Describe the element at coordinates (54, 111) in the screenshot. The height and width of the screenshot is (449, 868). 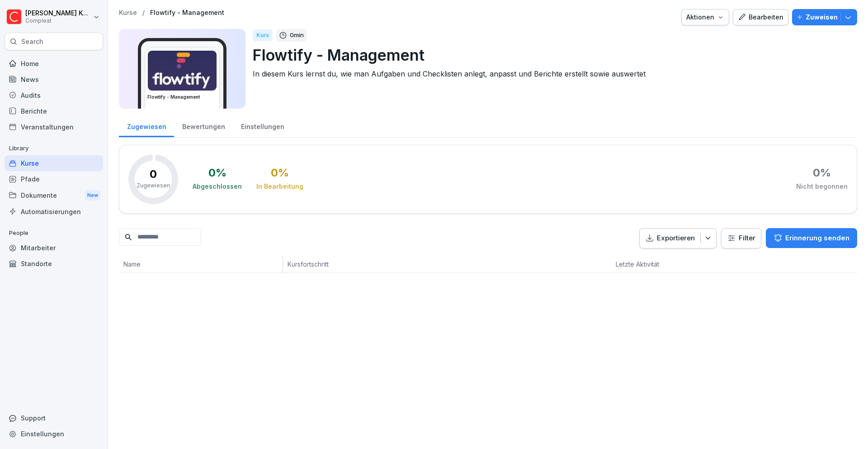
I see `div: Berichte` at that location.